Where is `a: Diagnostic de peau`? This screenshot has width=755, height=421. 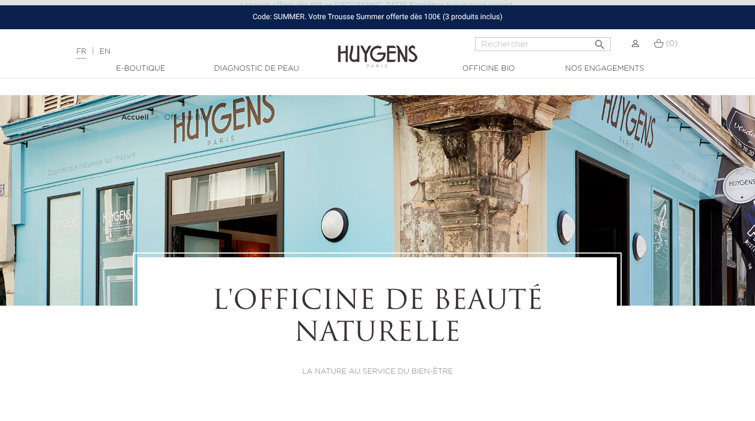
a: Diagnostic de peau is located at coordinates (257, 69).